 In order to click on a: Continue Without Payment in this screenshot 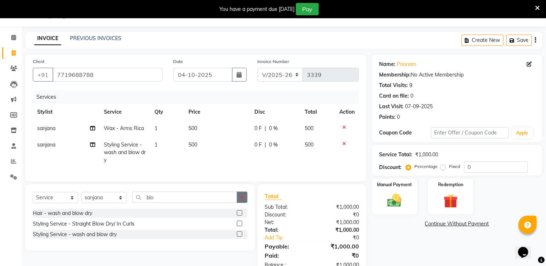, I will do `click(457, 224)`.